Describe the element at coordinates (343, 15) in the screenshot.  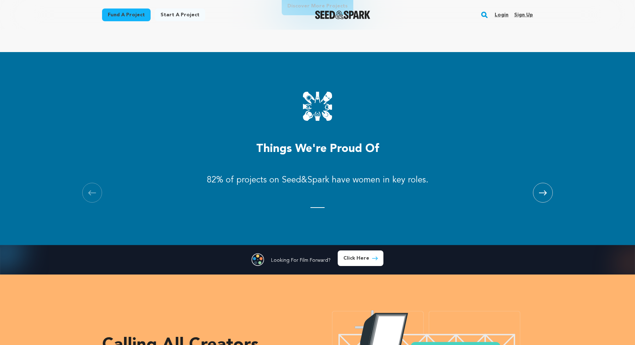
I see `img: Seed&Spark Logo Dark Mode` at that location.